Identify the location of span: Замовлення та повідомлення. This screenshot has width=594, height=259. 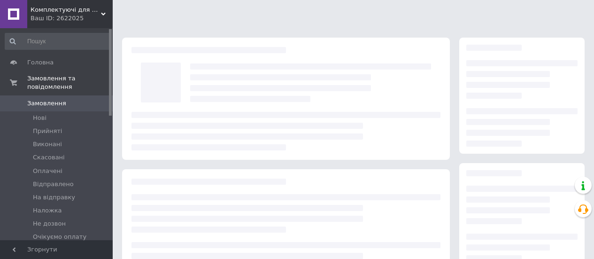
(70, 83).